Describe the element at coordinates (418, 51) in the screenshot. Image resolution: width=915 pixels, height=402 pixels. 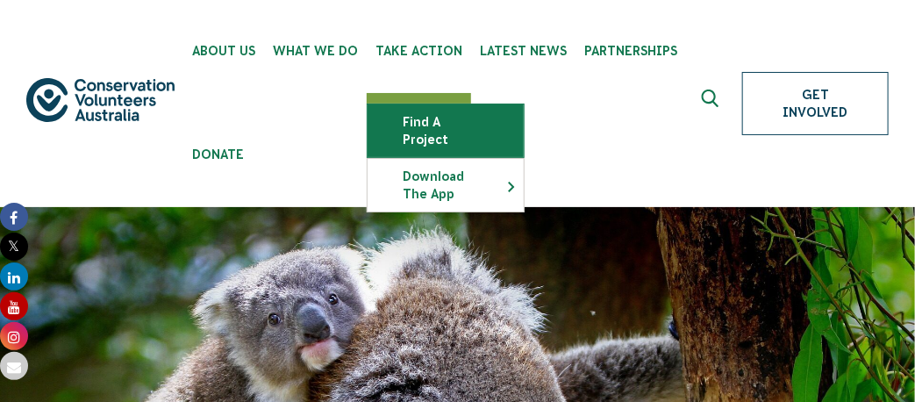
I see `span: Take Action` at that location.